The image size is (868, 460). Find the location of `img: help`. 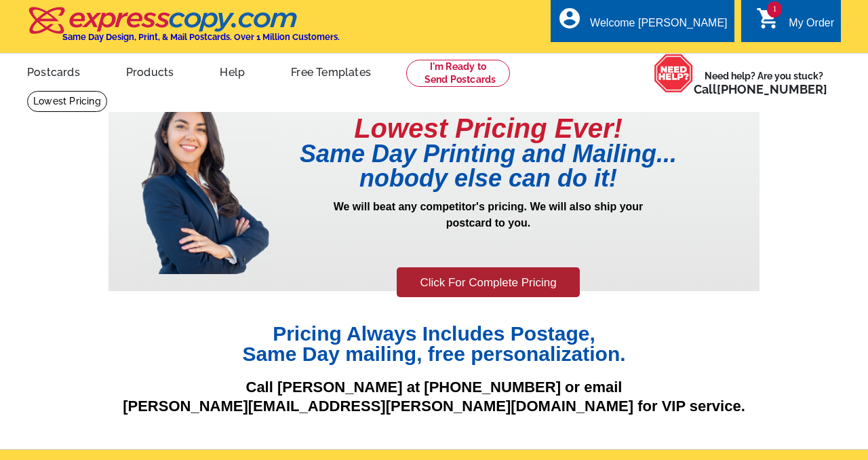

img: help is located at coordinates (674, 73).